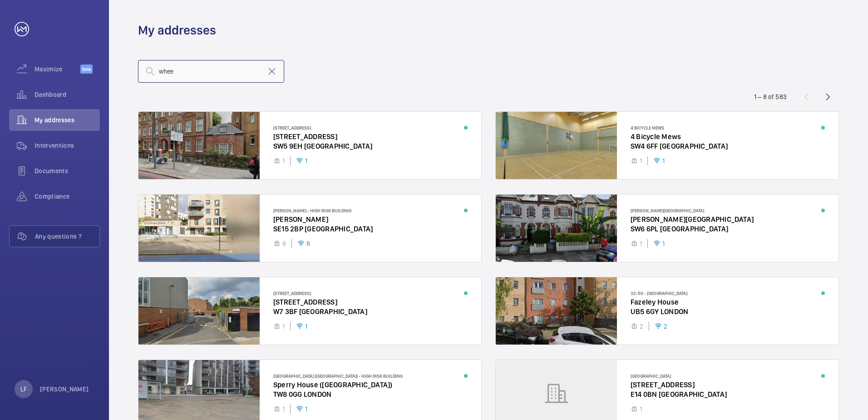 This screenshot has height=420, width=868. I want to click on span: Compliance, so click(67, 197).